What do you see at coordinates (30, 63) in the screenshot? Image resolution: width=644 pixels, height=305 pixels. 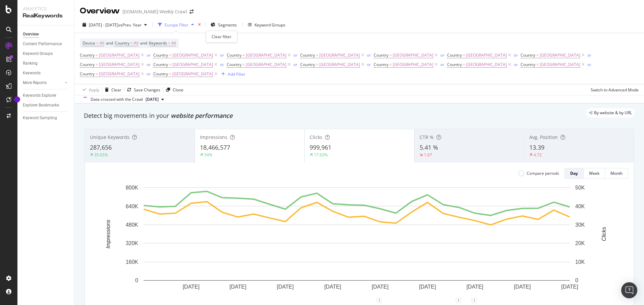 I see `div: Ranking` at bounding box center [30, 63].